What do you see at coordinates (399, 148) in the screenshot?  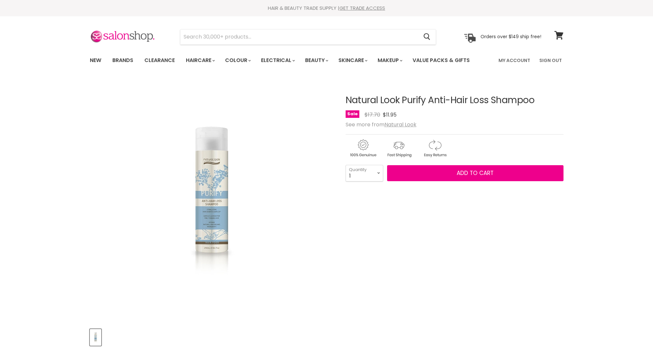 I see `img: shipping.gif` at bounding box center [399, 148].